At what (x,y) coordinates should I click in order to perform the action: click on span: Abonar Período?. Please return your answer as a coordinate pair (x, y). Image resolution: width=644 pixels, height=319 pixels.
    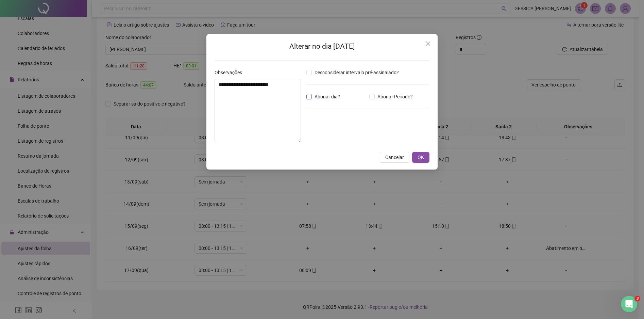
    Looking at the image, I should click on (395, 97).